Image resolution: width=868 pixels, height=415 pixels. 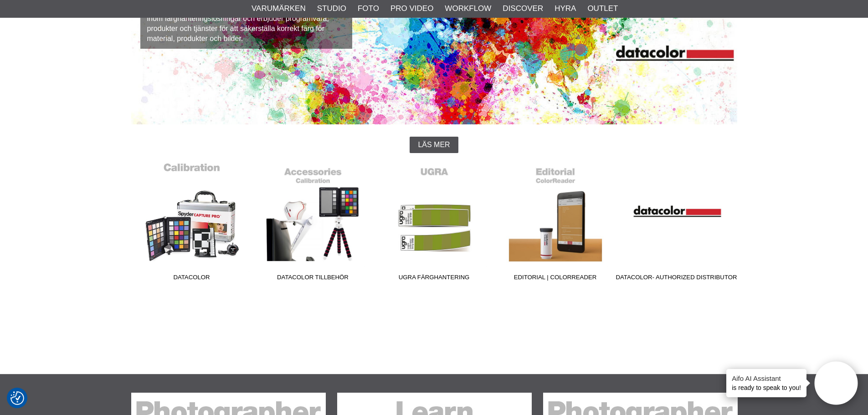 What do you see at coordinates (368, 8) in the screenshot?
I see `a: Foto` at bounding box center [368, 8].